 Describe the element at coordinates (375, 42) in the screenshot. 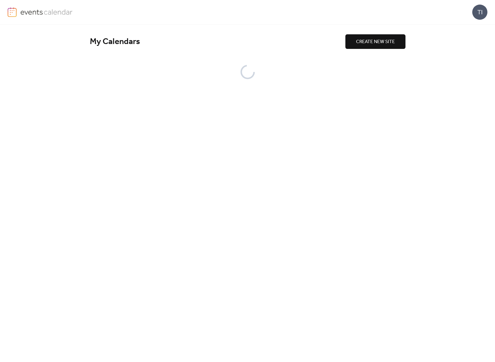

I see `button: CREATE NEW SITE` at that location.